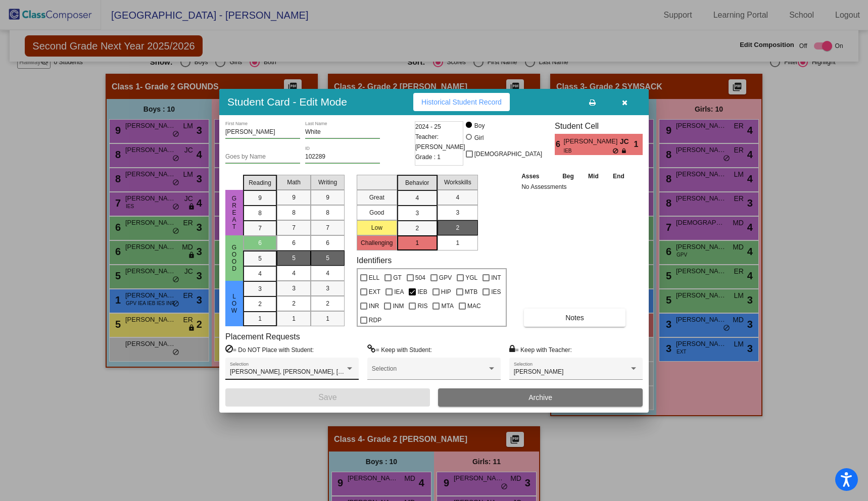 The height and width of the screenshot is (501, 868). Describe the element at coordinates (457, 183) in the screenshot. I see `span: Workskills` at that location.